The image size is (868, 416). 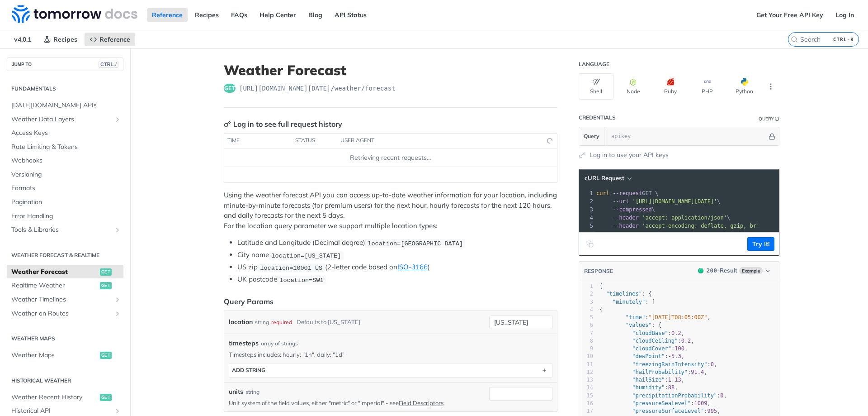 What do you see at coordinates (66, 133) in the screenshot?
I see `span: Access Keys` at bounding box center [66, 133].